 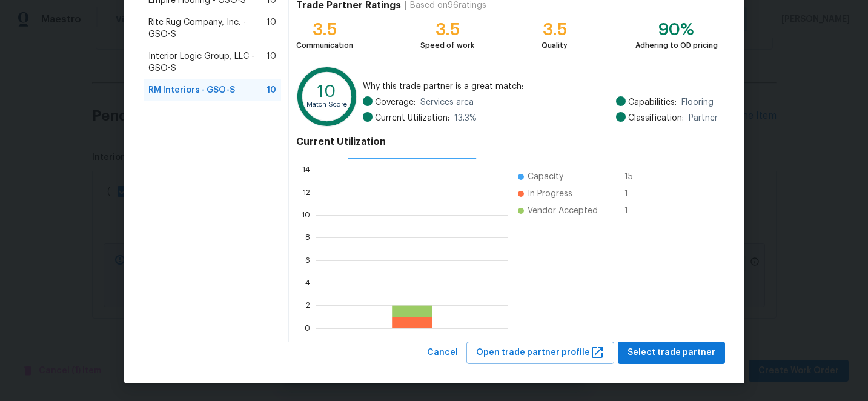 What do you see at coordinates (677, 46) in the screenshot?
I see `div: Adhering to OD pricing` at bounding box center [677, 46].